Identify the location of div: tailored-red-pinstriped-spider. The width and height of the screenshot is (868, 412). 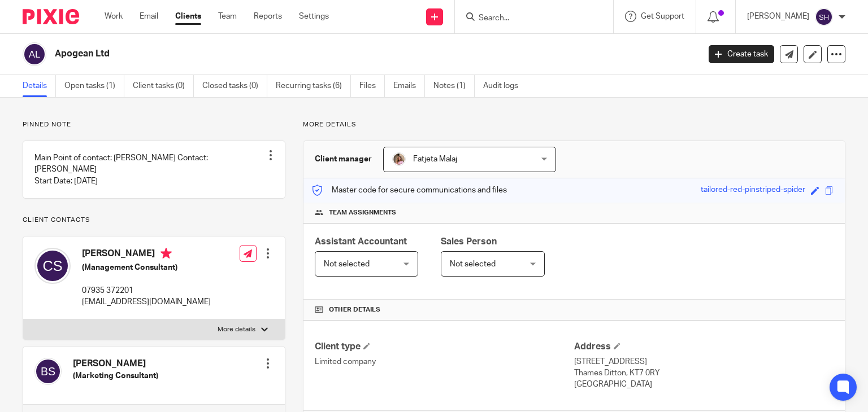
(752, 190).